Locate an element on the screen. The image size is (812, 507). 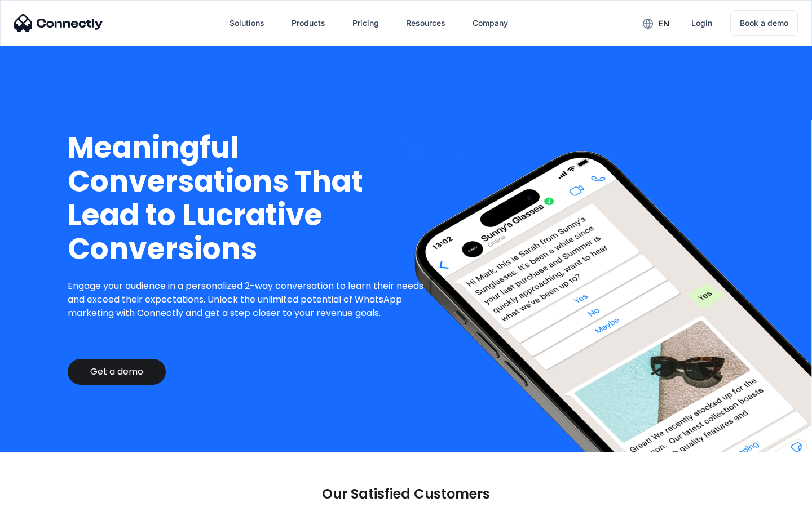
p: Engage your audience in a personalized 2-way conversation to learn their needs and exceed their e... is located at coordinates (250, 300).